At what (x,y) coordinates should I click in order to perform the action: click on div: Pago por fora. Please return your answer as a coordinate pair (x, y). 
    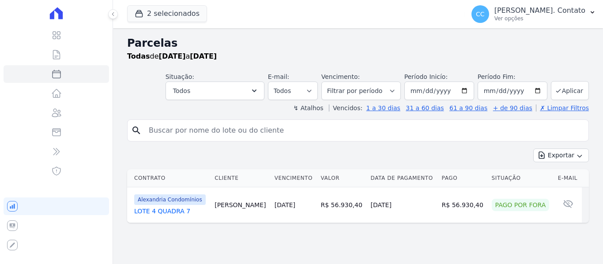
    Looking at the image, I should click on (520, 205).